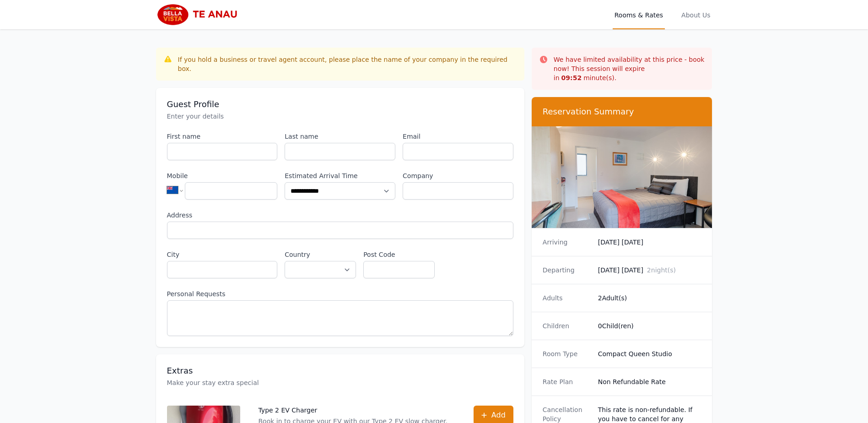 Image resolution: width=868 pixels, height=423 pixels. I want to click on label: Post Code, so click(399, 254).